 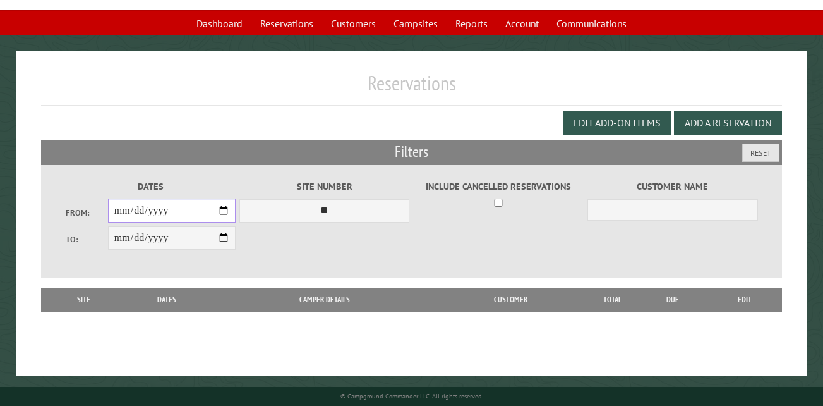 I want to click on th: Customer, so click(x=511, y=299).